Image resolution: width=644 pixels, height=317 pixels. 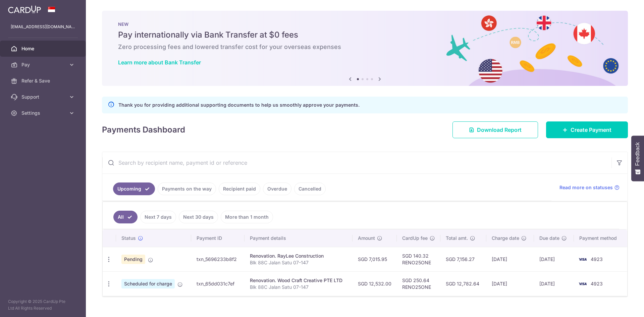 What do you see at coordinates (24, 10) in the screenshot?
I see `img: CardUp` at bounding box center [24, 10].